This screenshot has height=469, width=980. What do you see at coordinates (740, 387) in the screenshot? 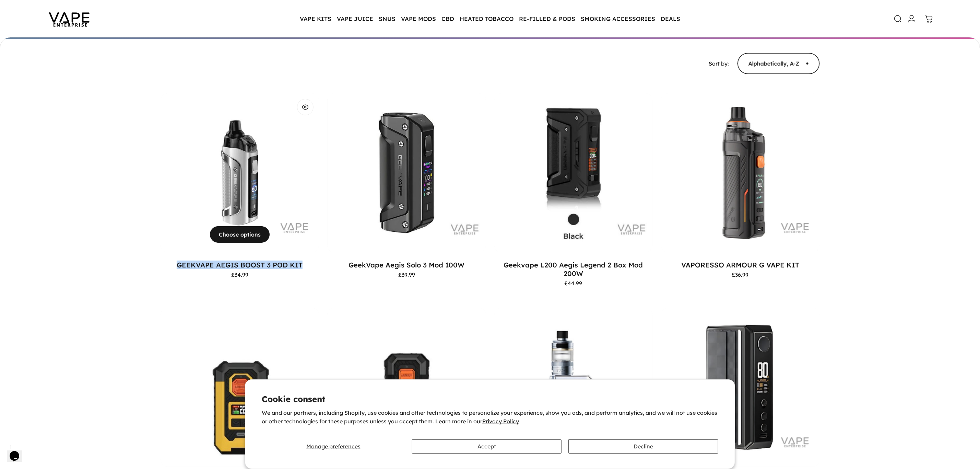
I see `img: VOOPOO DRAG 5 BOX MOD` at bounding box center [740, 387].